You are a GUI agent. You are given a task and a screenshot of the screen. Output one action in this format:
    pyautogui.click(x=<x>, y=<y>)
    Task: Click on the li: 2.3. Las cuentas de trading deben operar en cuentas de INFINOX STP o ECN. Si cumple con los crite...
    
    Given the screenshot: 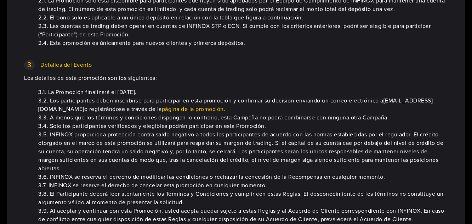 What is the action you would take?
    pyautogui.click(x=243, y=30)
    